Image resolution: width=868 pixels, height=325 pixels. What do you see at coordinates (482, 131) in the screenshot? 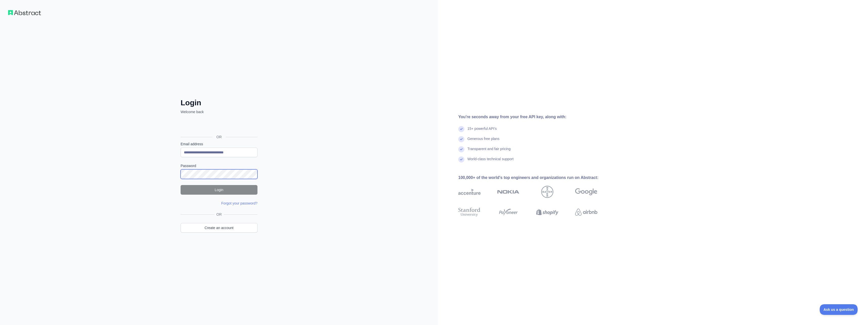
I see `div: 15+ powerful API's` at bounding box center [482, 131].